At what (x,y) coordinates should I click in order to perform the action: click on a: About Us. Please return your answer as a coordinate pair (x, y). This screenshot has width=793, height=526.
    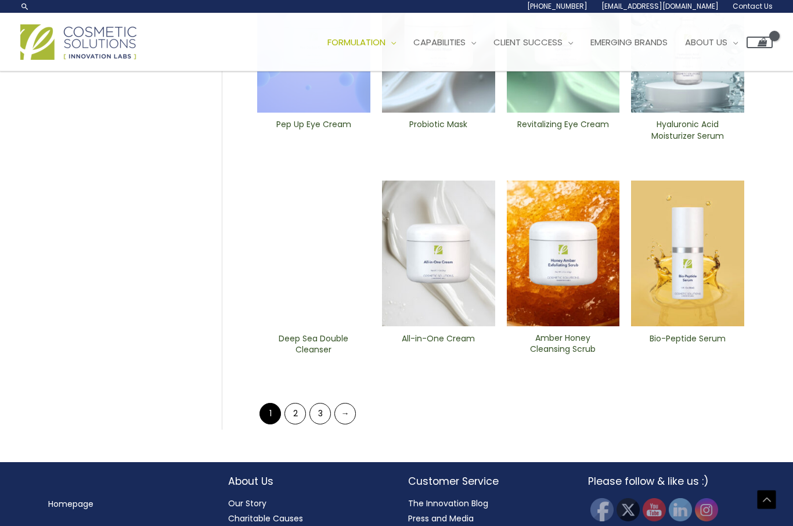
    Looking at the image, I should click on (711, 42).